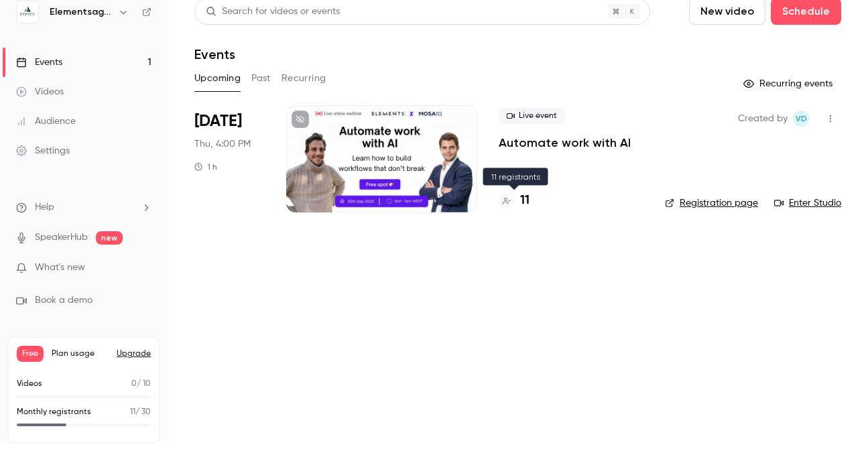 The width and height of the screenshot is (868, 451). Describe the element at coordinates (40, 92) in the screenshot. I see `div: Videos` at that location.